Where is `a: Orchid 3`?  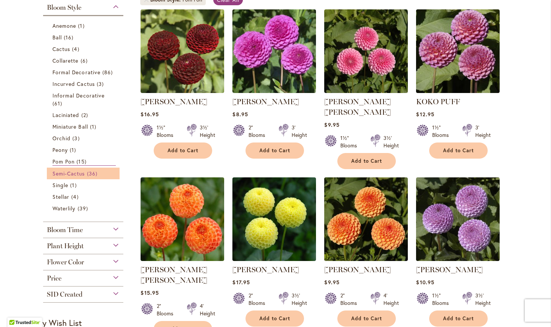
a: Orchid 3 is located at coordinates (84, 138).